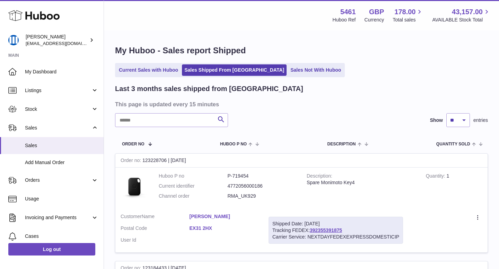  What do you see at coordinates (301, 104) in the screenshot?
I see `h3: This page is updated every 15 minutes` at bounding box center [301, 104].